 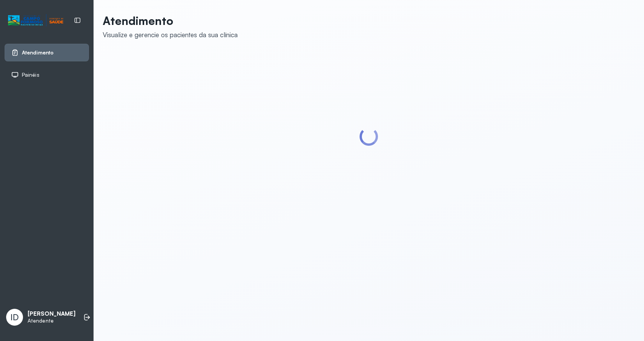 I want to click on span: Painéis, so click(x=31, y=75).